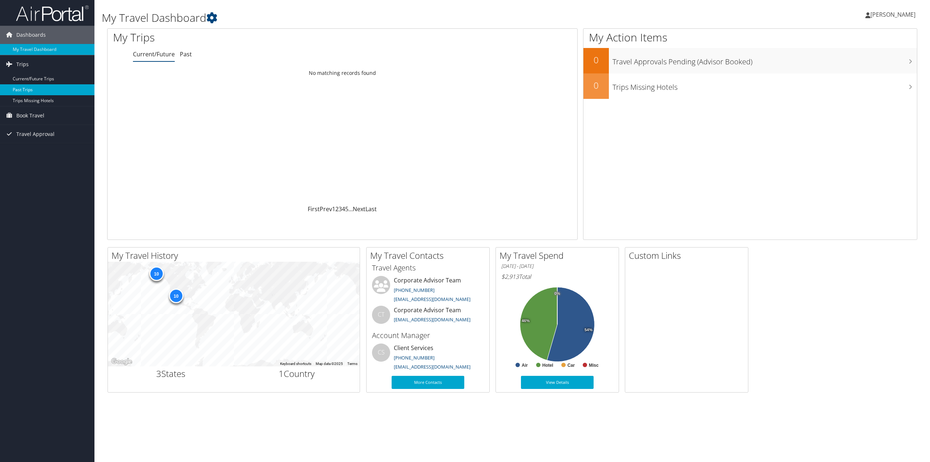 The height and width of the screenshot is (462, 930). What do you see at coordinates (31, 35) in the screenshot?
I see `span: Dashboards` at bounding box center [31, 35].